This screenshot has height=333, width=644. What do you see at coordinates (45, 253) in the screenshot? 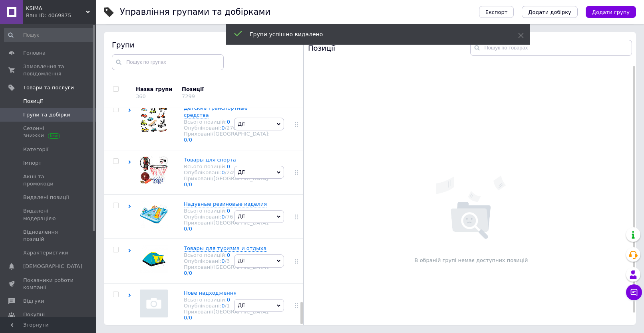
I see `span: Характеристики` at bounding box center [45, 253].